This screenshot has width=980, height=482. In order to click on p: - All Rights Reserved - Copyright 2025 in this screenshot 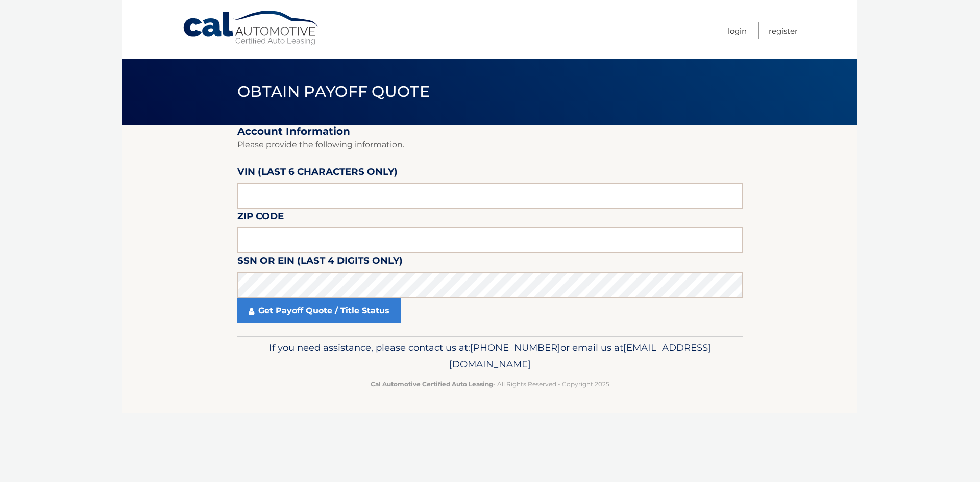, I will do `click(490, 384)`.